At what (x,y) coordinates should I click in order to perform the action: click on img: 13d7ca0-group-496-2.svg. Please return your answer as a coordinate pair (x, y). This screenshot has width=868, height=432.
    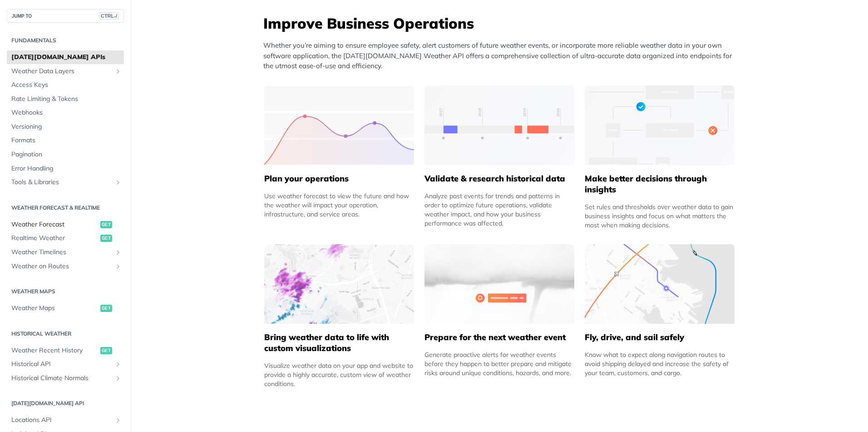
    Looking at the image, I should click on (499, 125).